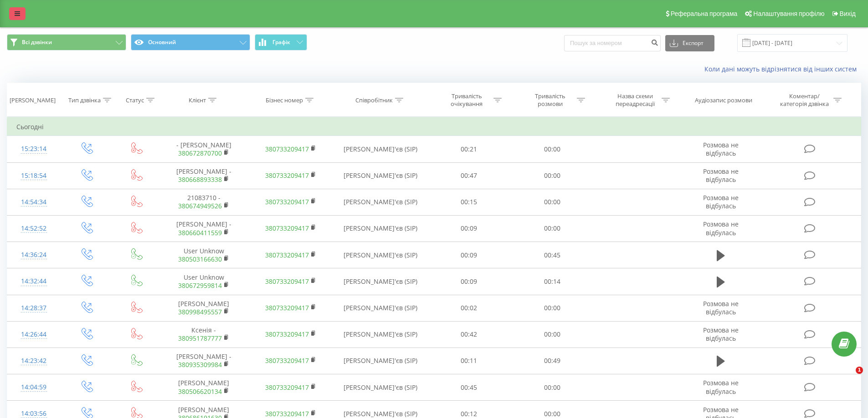 The image size is (868, 418). Describe the element at coordinates (34, 255) in the screenshot. I see `div: 14:36:24` at that location.